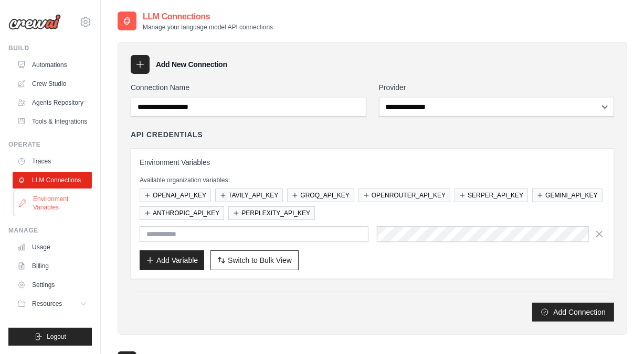  Describe the element at coordinates (372, 162) in the screenshot. I see `h3: Environment Variables` at that location.